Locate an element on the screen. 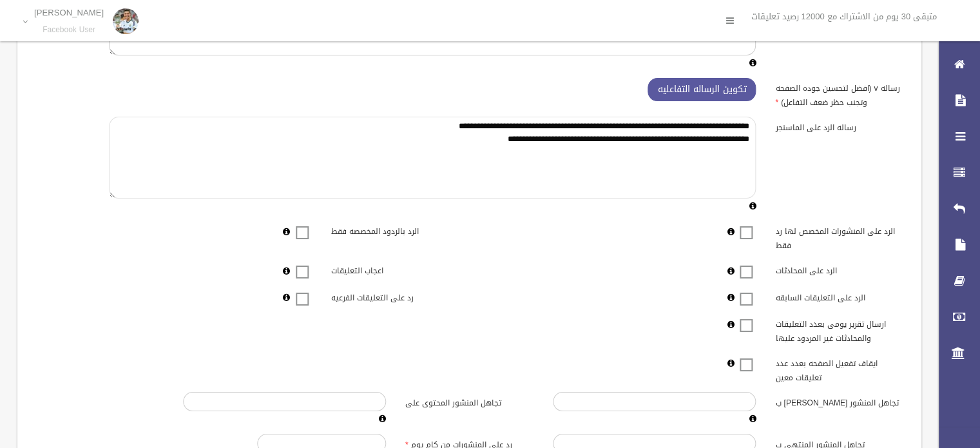 The height and width of the screenshot is (448, 980). label: رساله الرد على الماسنجر is located at coordinates (839, 126).